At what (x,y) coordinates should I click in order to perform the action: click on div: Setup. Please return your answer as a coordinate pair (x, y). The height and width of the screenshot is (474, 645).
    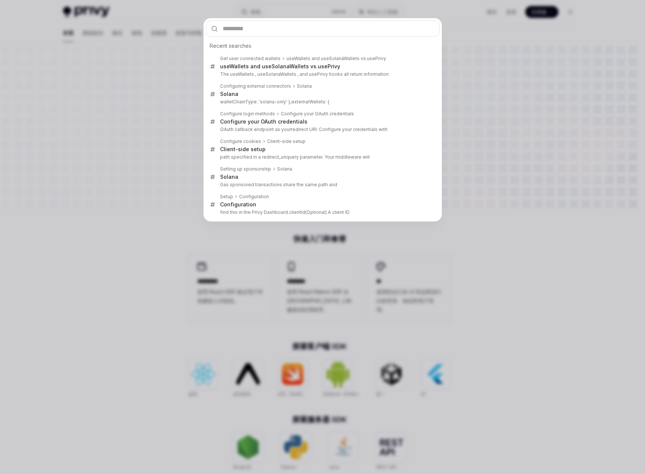
    Looking at the image, I should click on (227, 197).